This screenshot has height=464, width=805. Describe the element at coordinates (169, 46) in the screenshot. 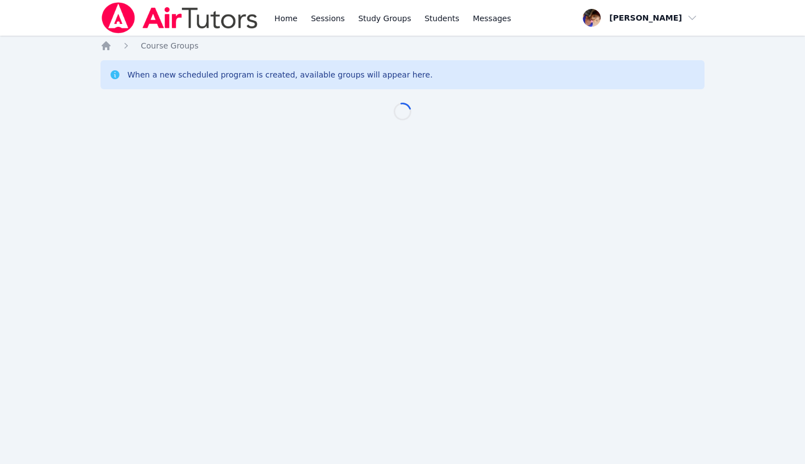

I see `a: Course Groups` at that location.